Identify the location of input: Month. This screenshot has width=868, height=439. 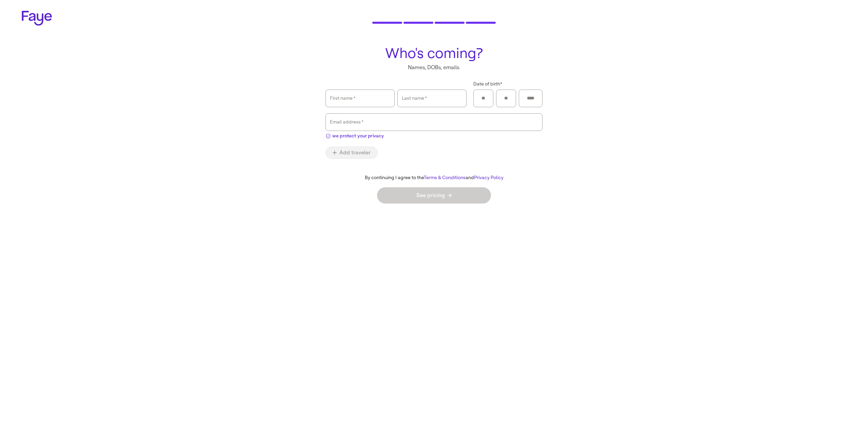
(483, 98).